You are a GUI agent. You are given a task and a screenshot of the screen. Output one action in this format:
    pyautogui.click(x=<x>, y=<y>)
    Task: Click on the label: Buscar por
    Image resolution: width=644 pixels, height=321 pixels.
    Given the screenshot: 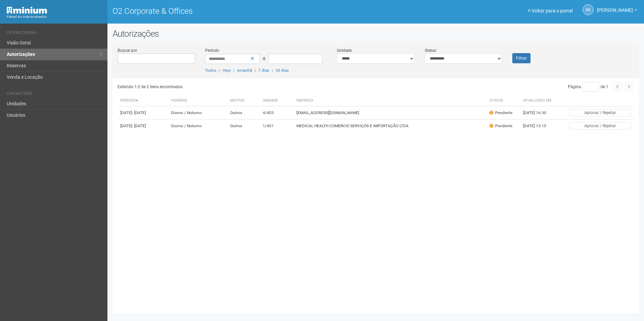 What is the action you would take?
    pyautogui.click(x=127, y=51)
    